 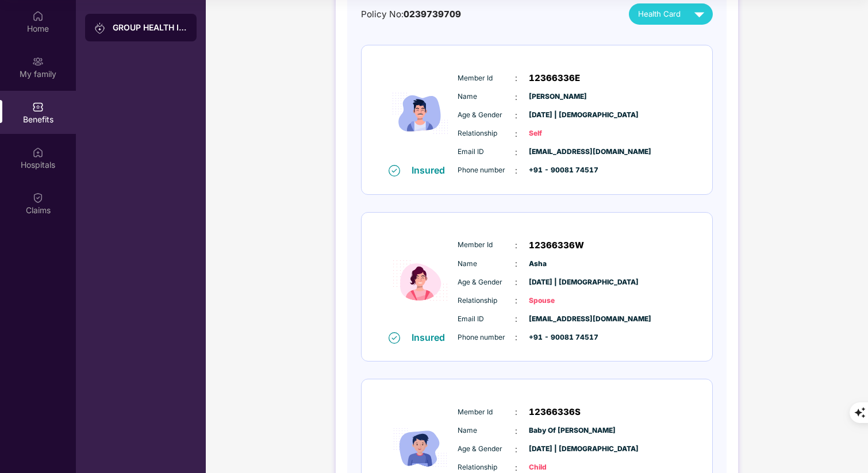 I want to click on img: svg+xml;base64,PHN2ZyBpZD0iQmVuZWZpdHMiIHhtbG5zPSJodHRwOi8vd3d3LnczLm9yZy8yMDAwL3N2ZyIgd2lkdGg9Ij..., so click(x=38, y=107).